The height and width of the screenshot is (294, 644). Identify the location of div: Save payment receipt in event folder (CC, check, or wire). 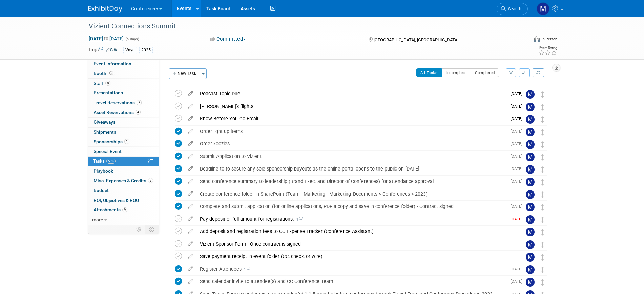
(355, 257).